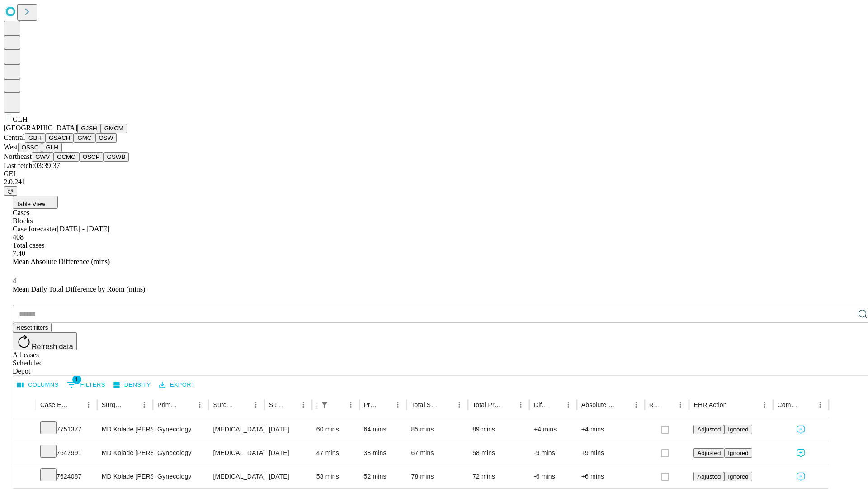  I want to click on div: Resolved in EHR, so click(655, 405).